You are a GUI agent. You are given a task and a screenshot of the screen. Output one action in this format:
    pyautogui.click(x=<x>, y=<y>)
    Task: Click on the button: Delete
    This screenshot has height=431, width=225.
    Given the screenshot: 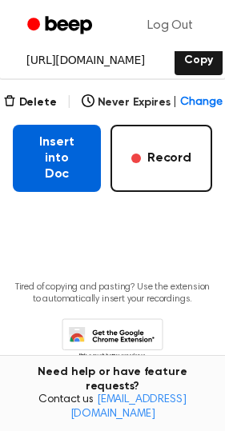 What is the action you would take?
    pyautogui.click(x=30, y=102)
    